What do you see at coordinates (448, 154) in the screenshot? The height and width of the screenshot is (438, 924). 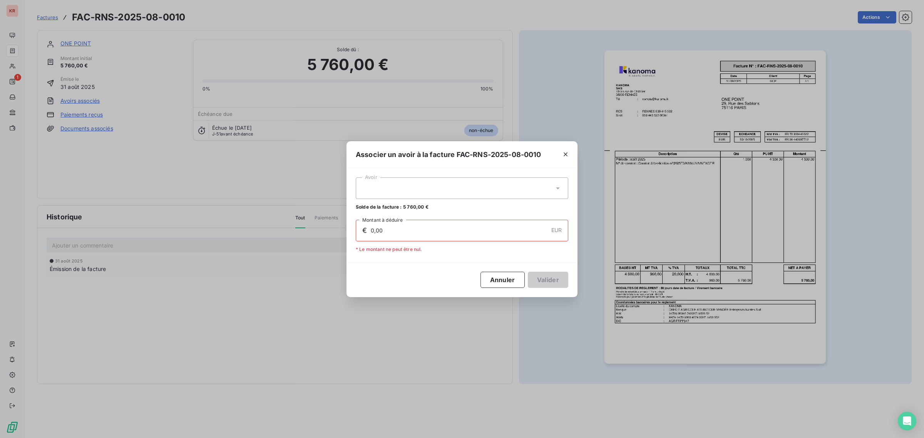 I see `span: Associer un avoir à la facture FAC-RNS-2025-08-0010` at bounding box center [448, 154].